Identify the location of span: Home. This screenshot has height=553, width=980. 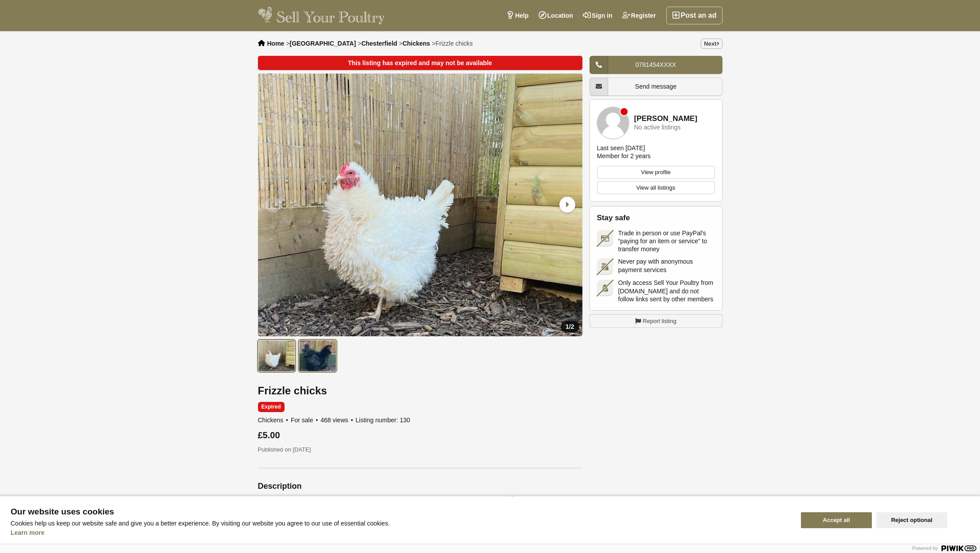
(276, 43).